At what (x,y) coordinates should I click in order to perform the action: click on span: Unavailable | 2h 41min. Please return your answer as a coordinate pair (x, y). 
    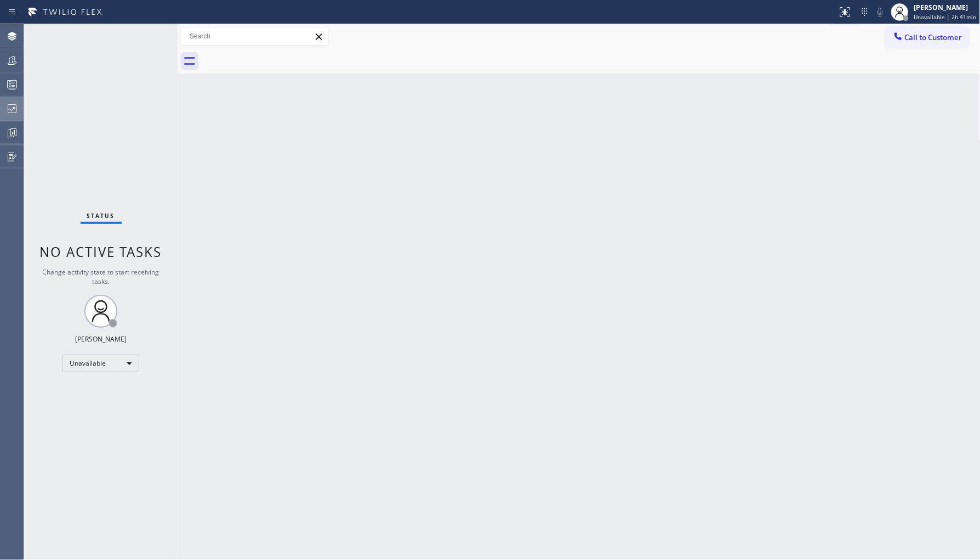
    Looking at the image, I should click on (946, 17).